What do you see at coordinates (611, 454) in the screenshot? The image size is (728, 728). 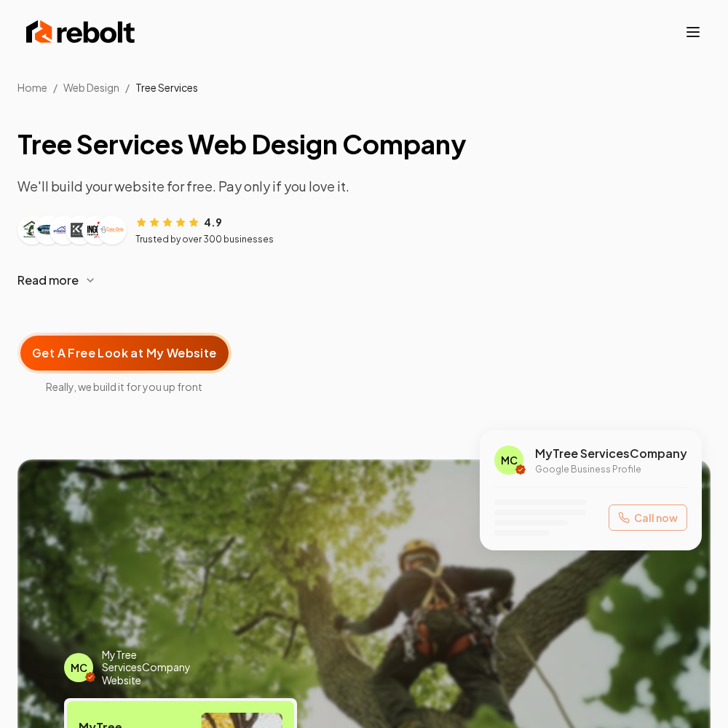 I see `span: My Tree Services Company` at bounding box center [611, 454].